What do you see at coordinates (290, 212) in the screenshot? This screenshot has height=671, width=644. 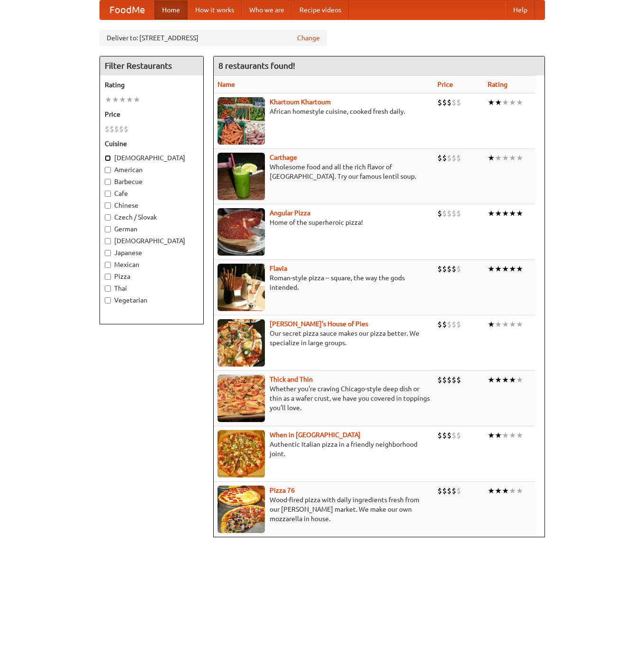 I see `a: Angular Pizza` at bounding box center [290, 212].